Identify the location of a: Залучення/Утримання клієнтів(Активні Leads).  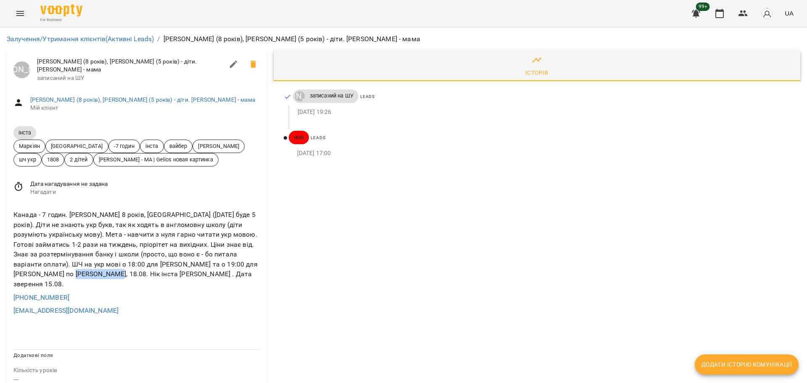
(80, 39).